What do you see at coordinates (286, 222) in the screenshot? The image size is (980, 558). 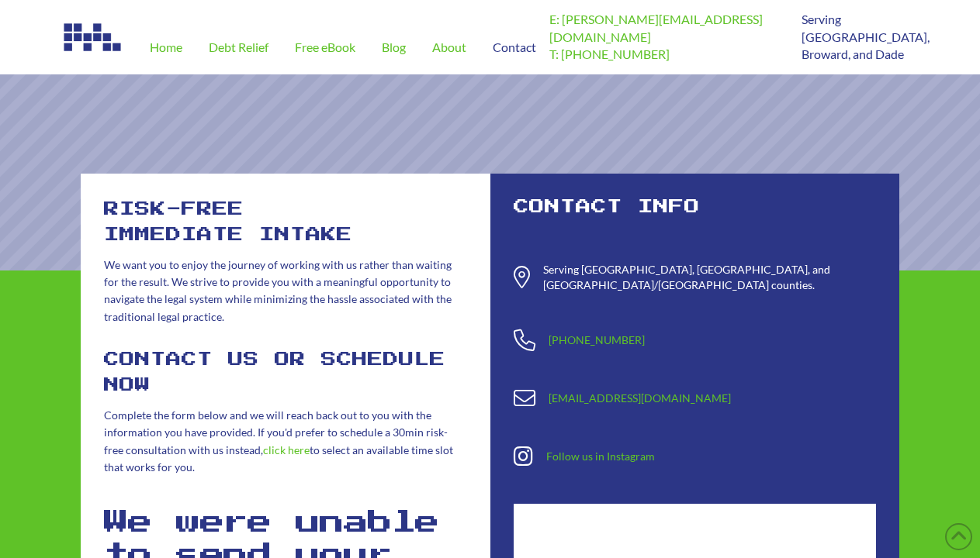 I see `h2: risk-free immediate intake` at bounding box center [286, 222].